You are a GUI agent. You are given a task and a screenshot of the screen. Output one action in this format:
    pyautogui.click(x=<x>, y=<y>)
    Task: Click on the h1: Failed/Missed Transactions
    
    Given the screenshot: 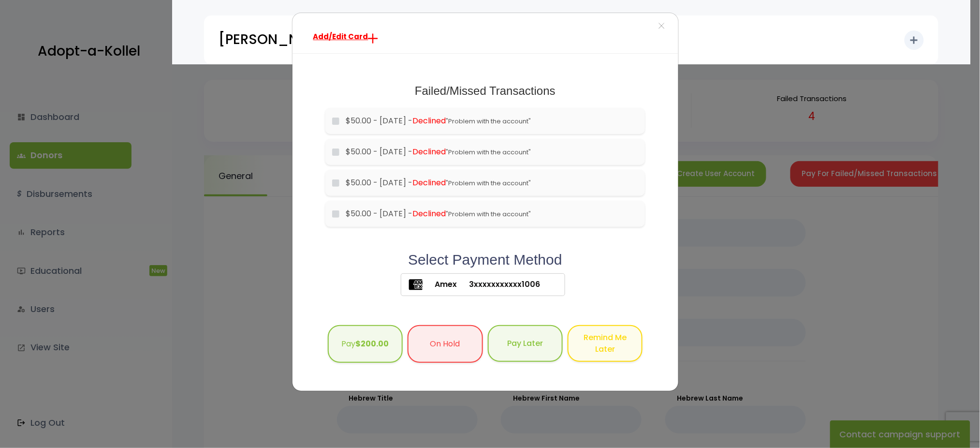 What is the action you would take?
    pyautogui.click(x=485, y=91)
    